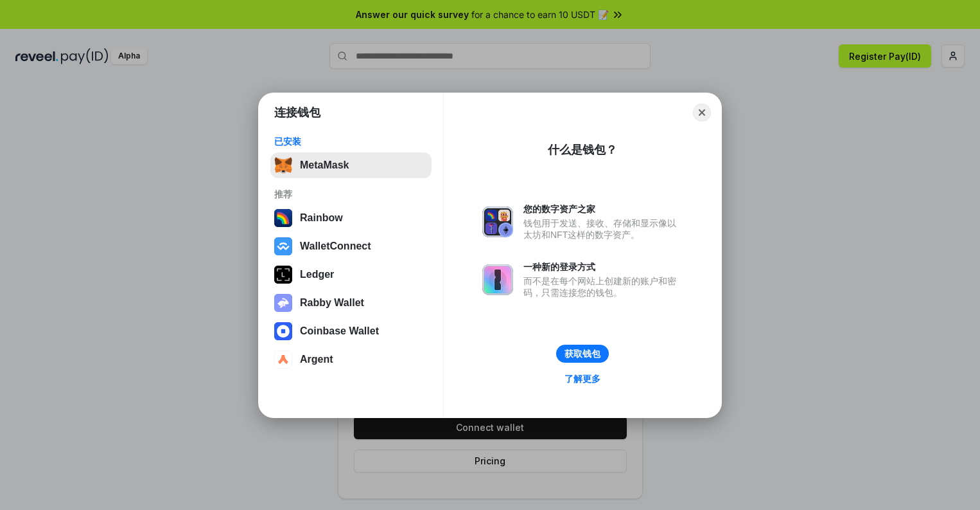  Describe the element at coordinates (583, 353) in the screenshot. I see `div: 获取钱包` at that location.